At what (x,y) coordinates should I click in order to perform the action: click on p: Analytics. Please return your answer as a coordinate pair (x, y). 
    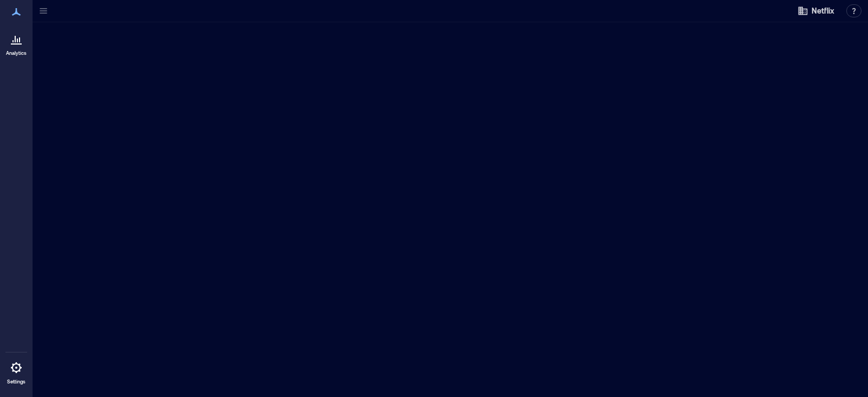
    Looking at the image, I should click on (16, 53).